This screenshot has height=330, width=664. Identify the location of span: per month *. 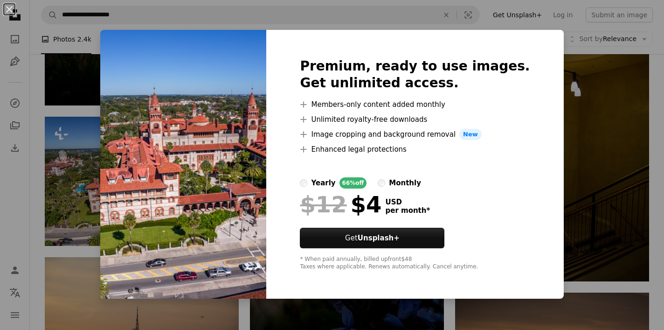
(408, 210).